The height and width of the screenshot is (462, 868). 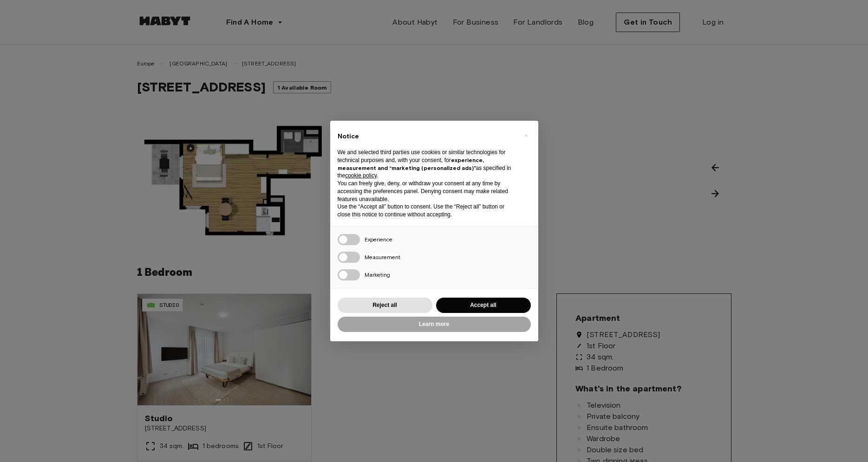 What do you see at coordinates (377, 274) in the screenshot?
I see `span: Marketing` at bounding box center [377, 274].